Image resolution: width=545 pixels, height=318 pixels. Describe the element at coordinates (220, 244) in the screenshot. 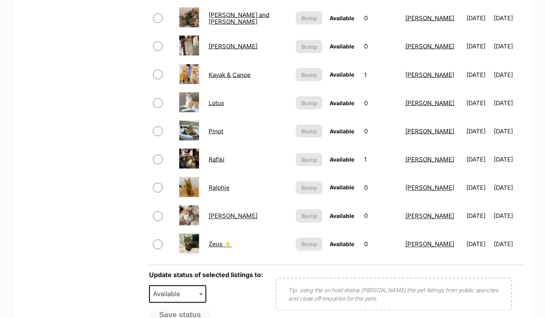

I see `a: Zeus ⚡` at that location.